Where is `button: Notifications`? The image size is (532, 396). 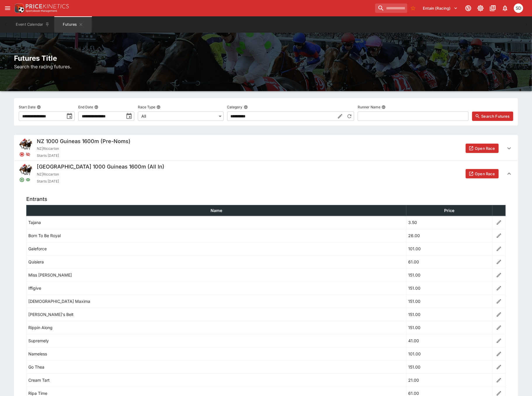
button: Notifications is located at coordinates (505, 8).